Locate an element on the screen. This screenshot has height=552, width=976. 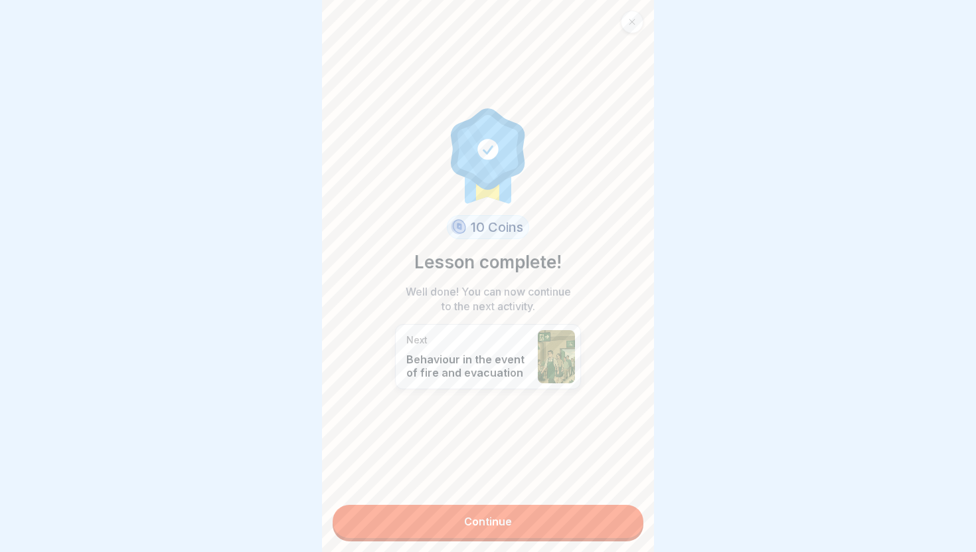
p: Behaviour in the event of fire and evacuation is located at coordinates (469, 366).